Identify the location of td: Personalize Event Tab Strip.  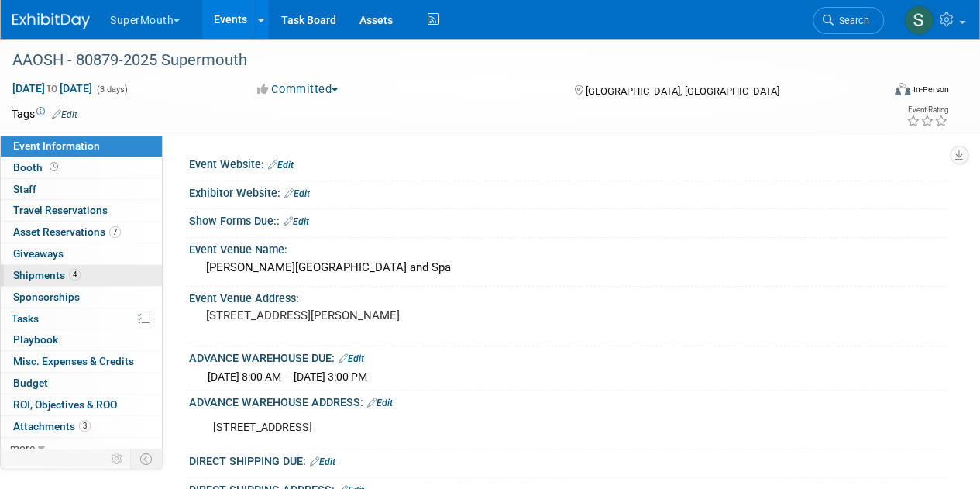
(117, 459).